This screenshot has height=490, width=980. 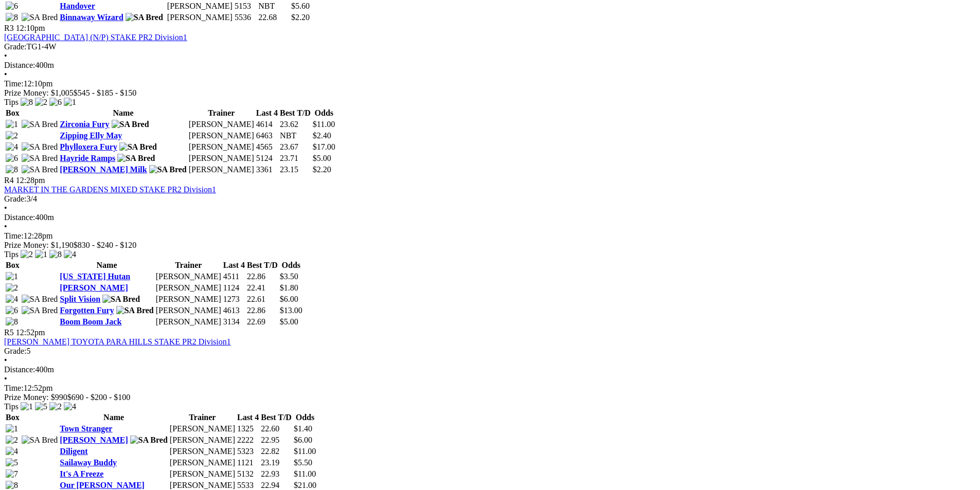 What do you see at coordinates (490, 351) in the screenshot?
I see `div: 5` at bounding box center [490, 351].